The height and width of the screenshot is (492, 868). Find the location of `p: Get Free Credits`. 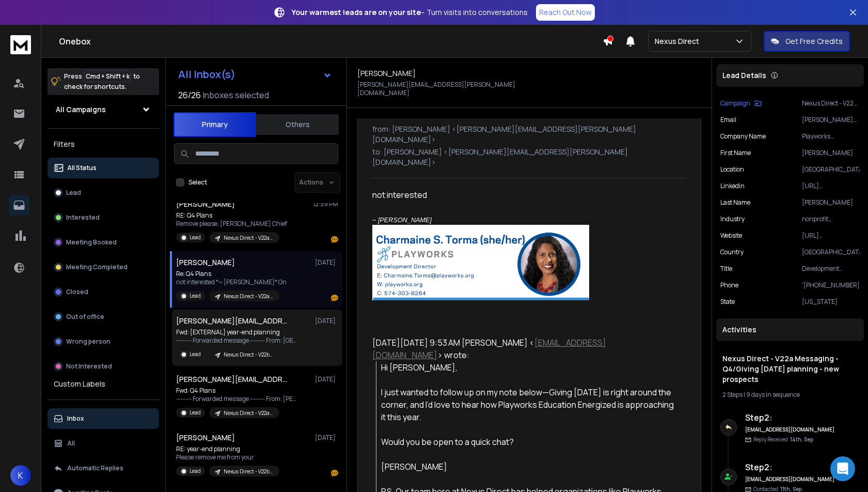

p: Get Free Credits is located at coordinates (814, 41).